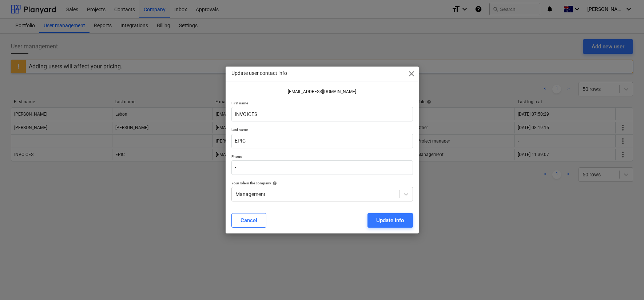 This screenshot has width=644, height=300. What do you see at coordinates (322, 168) in the screenshot?
I see `input: Phone` at bounding box center [322, 168].